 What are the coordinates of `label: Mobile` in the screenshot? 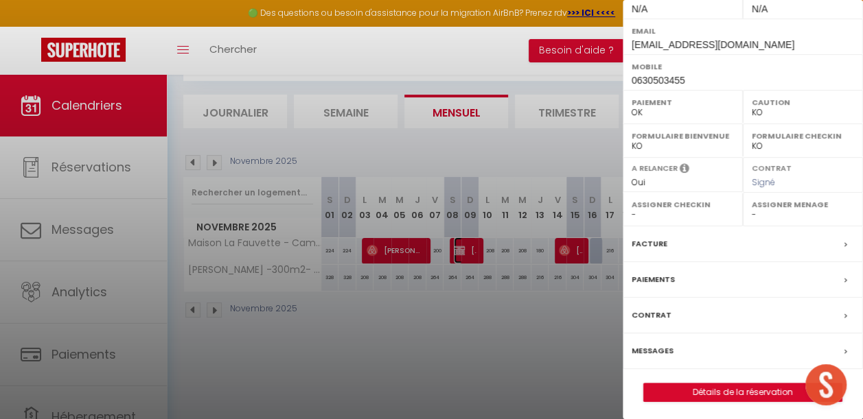 It's located at (743, 67).